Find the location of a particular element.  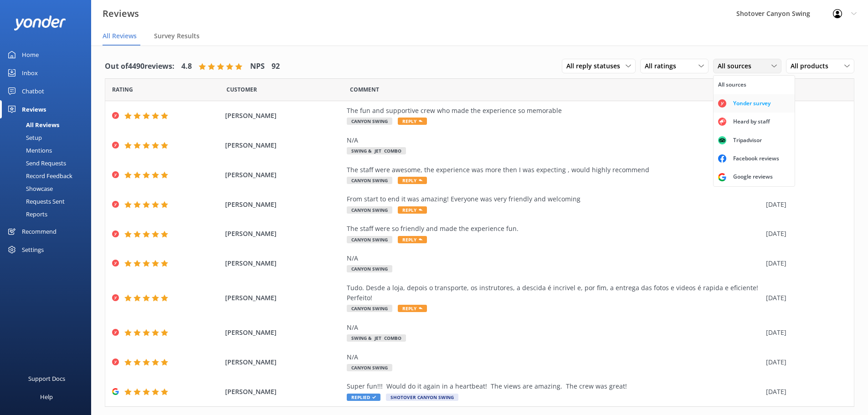

div: Setup is located at coordinates (24, 137).